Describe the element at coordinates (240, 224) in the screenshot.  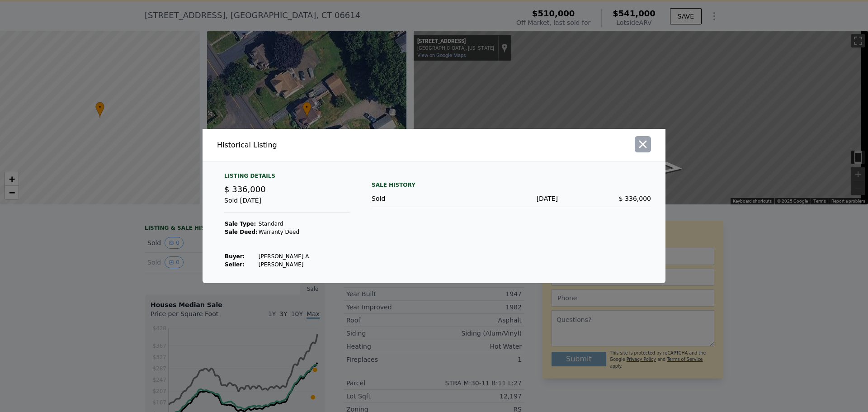
I see `strong: Sale Type:` at that location.